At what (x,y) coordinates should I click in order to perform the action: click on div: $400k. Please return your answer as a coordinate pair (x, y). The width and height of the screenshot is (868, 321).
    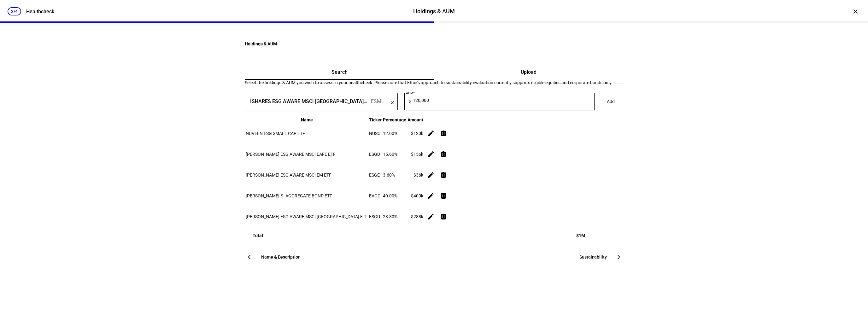
    Looking at the image, I should click on (415, 196).